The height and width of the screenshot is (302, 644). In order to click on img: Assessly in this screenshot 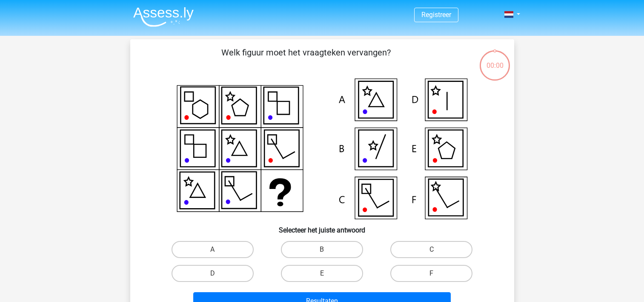, I will do `click(163, 17)`.